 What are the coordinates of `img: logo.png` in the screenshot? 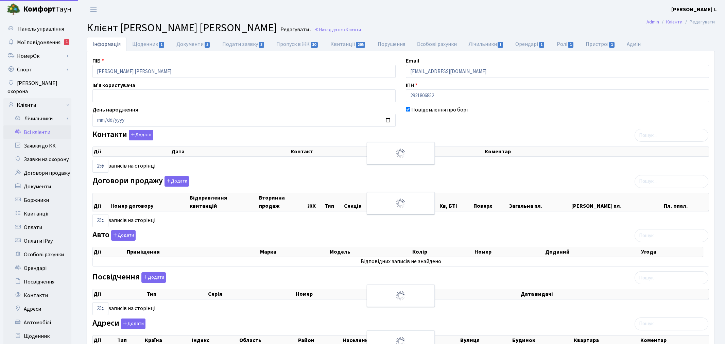 It's located at (14, 10).